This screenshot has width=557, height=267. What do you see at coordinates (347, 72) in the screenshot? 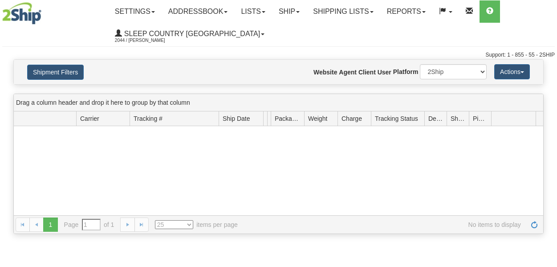
I see `label: Agent` at bounding box center [347, 72].